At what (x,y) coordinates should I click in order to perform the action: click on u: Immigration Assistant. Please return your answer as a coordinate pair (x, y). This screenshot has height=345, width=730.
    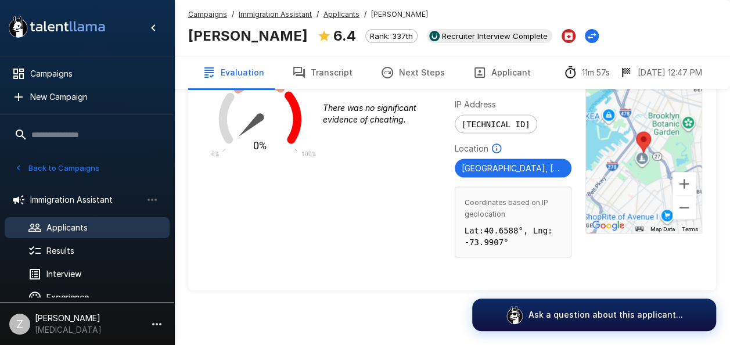
    Looking at the image, I should click on (275, 14).